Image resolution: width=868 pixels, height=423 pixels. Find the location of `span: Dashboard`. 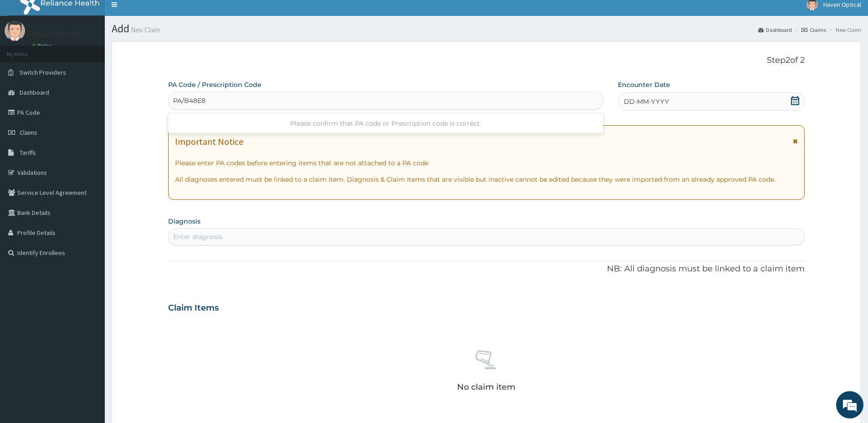

span: Dashboard is located at coordinates (34, 92).